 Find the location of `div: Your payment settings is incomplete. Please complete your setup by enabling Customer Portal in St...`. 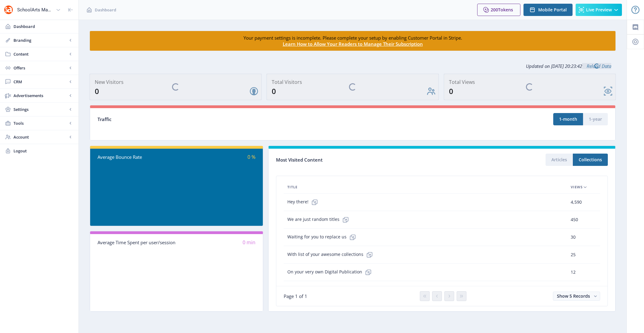

div: Your payment settings is incomplete. Please complete your setup by enabling Customer Portal in St... is located at coordinates (352, 41).